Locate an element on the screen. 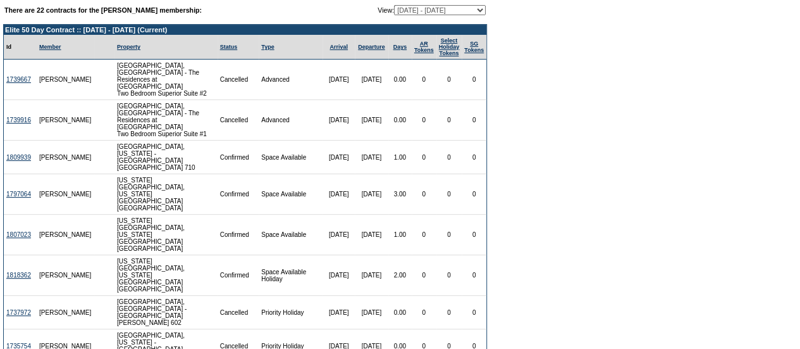  a: 1807023 is located at coordinates (18, 234).